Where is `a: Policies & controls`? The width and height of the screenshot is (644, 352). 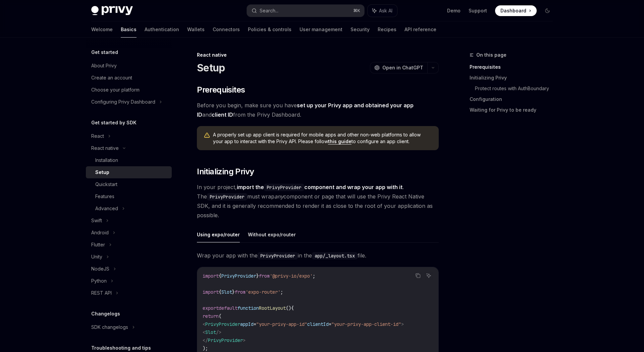
a: Policies & controls is located at coordinates (270, 29).